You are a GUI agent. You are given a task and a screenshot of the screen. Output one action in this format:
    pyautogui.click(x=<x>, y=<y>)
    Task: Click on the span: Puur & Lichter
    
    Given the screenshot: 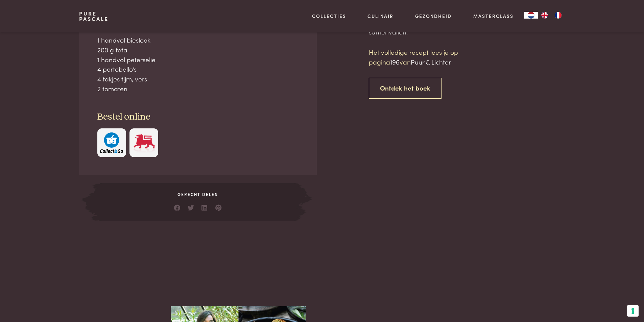 What is the action you would take?
    pyautogui.click(x=431, y=62)
    